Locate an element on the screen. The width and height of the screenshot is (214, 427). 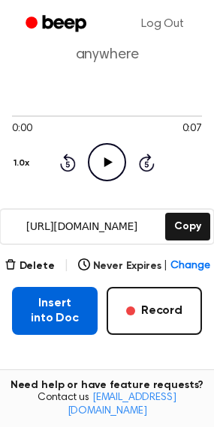
button: Record is located at coordinates (154, 311).